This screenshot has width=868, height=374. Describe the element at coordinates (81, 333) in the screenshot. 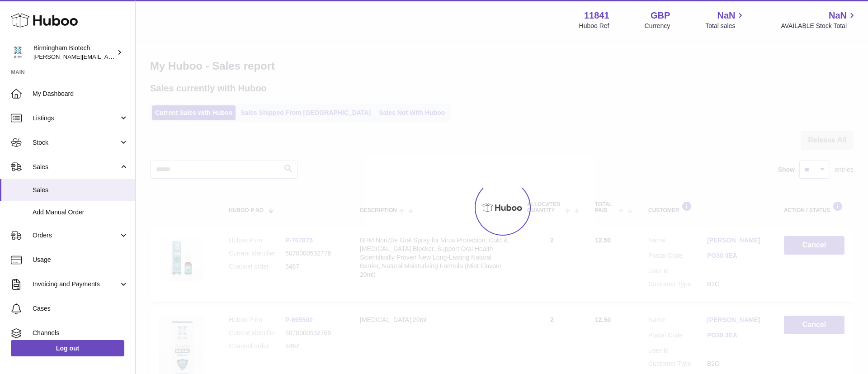

I see `span: Channels` at that location.